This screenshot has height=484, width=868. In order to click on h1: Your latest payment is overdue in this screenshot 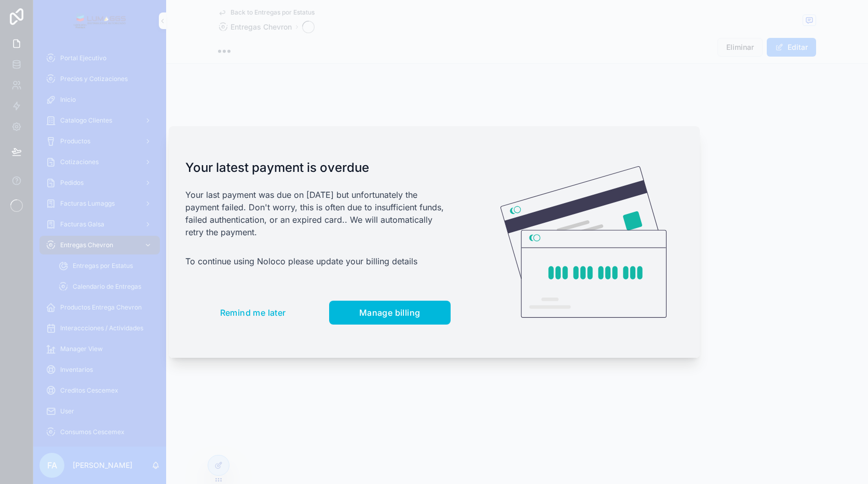, I will do `click(317, 168)`.